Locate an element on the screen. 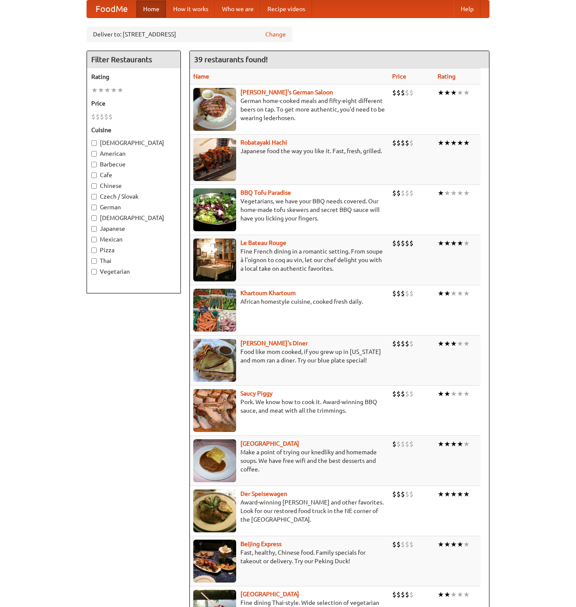  a: BBQ Tofu Paradise is located at coordinates (266, 193).